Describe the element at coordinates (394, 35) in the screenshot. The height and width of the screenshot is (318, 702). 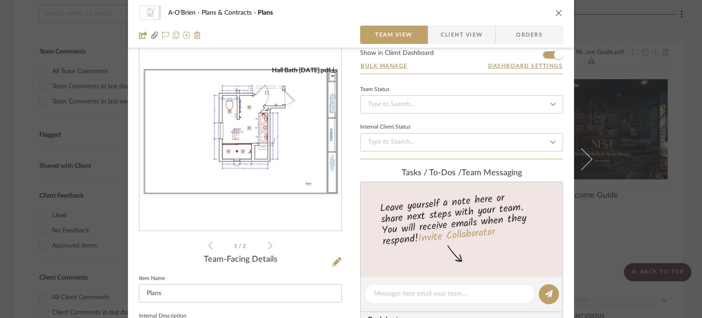
I see `span: Team View` at that location.